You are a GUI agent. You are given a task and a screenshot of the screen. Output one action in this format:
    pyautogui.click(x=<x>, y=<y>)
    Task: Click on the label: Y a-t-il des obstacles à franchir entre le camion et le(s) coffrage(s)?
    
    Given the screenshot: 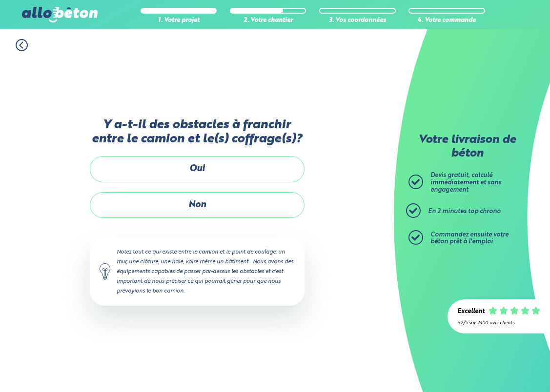 What is the action you would take?
    pyautogui.click(x=197, y=132)
    